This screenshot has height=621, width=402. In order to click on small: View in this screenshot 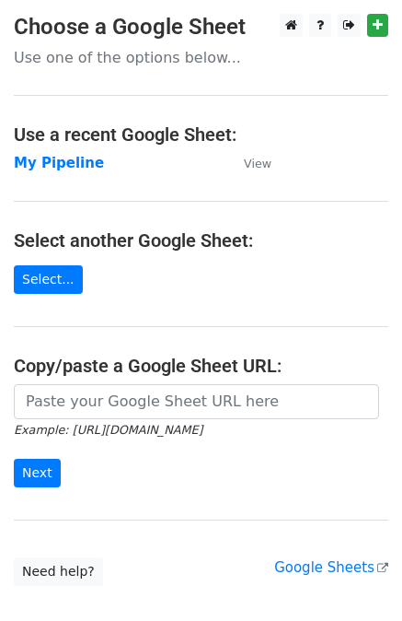, I will do `click(258, 163)`.